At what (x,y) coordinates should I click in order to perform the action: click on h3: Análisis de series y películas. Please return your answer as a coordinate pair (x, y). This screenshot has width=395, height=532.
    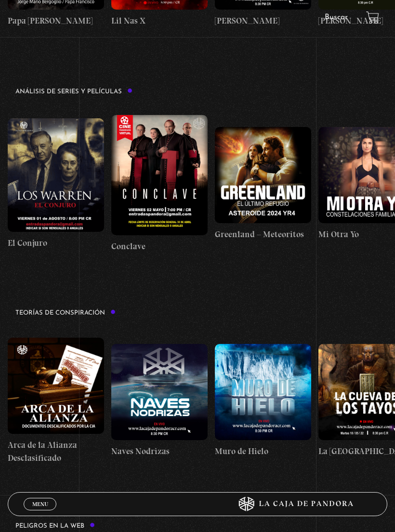
    Looking at the image, I should click on (74, 91).